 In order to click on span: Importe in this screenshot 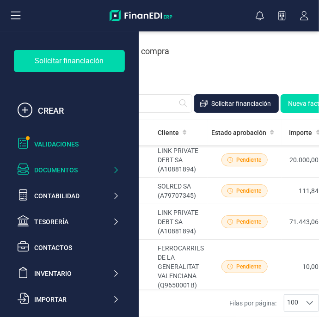, I will do `click(301, 133)`.